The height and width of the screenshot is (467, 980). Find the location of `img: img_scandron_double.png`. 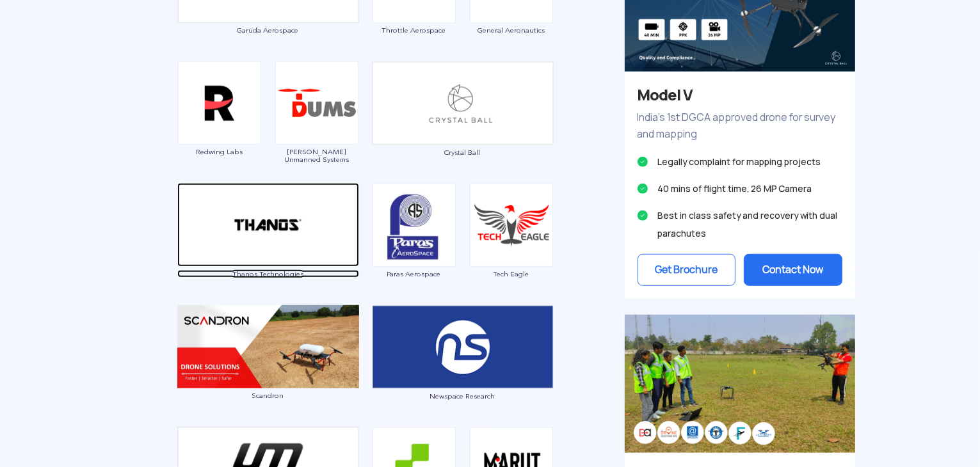

img: img_scandron_double.png is located at coordinates (268, 346).